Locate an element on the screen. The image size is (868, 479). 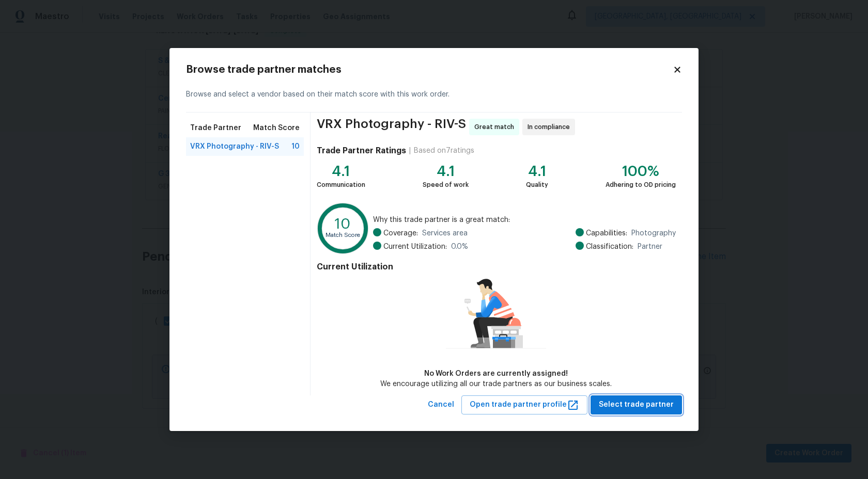
span: Classification: is located at coordinates (609, 247).